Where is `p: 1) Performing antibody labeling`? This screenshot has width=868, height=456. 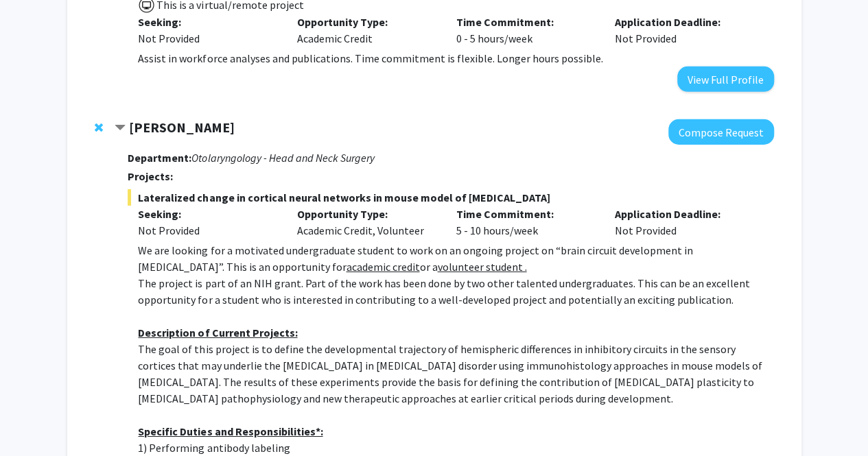
p: 1) Performing antibody labeling is located at coordinates (456, 448).